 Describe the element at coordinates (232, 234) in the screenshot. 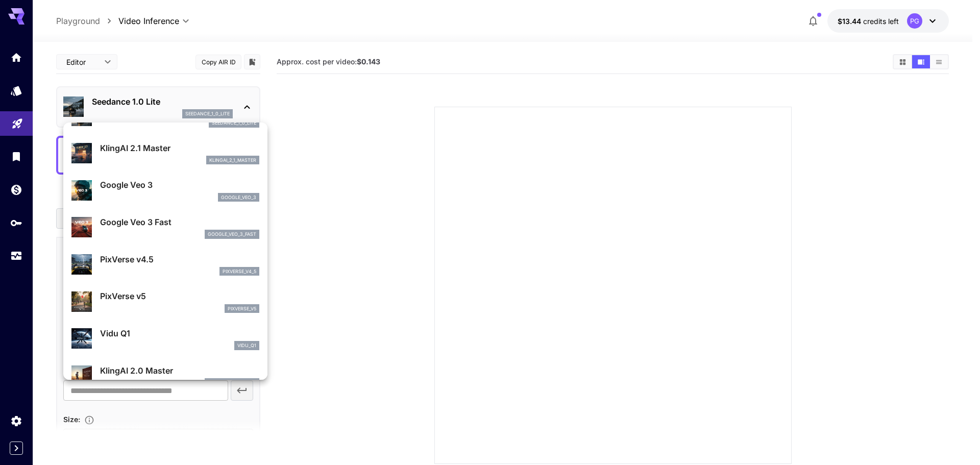

I see `p: google_veo_3_fast` at that location.